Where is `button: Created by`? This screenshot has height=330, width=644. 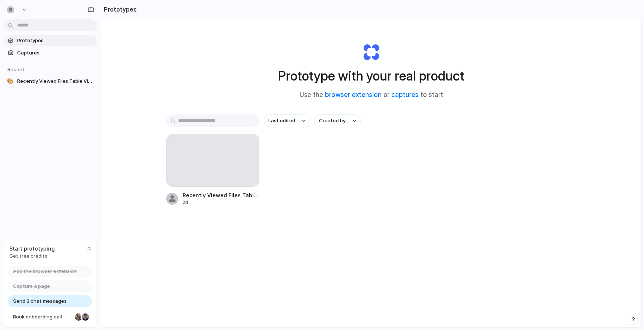 button: Created by is located at coordinates (337, 121).